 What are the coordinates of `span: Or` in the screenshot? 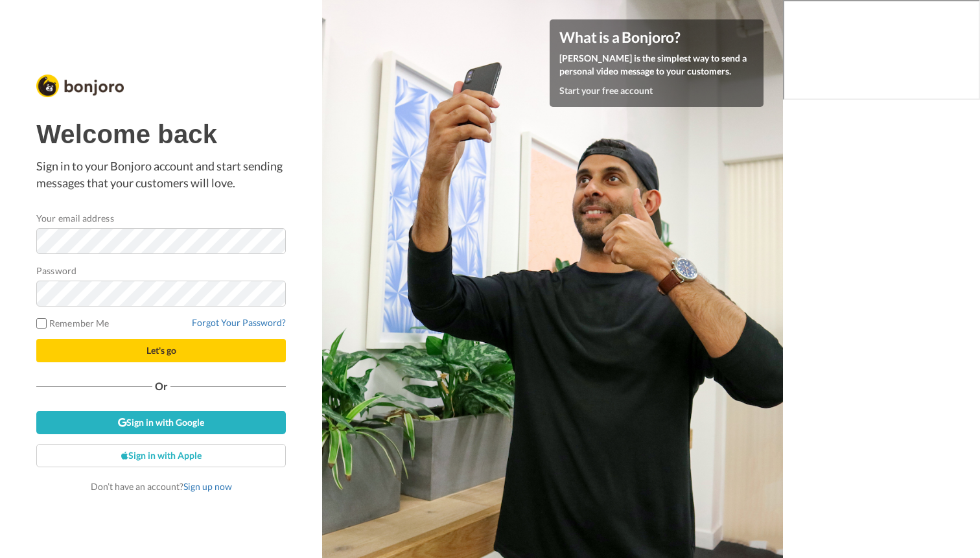 It's located at (161, 386).